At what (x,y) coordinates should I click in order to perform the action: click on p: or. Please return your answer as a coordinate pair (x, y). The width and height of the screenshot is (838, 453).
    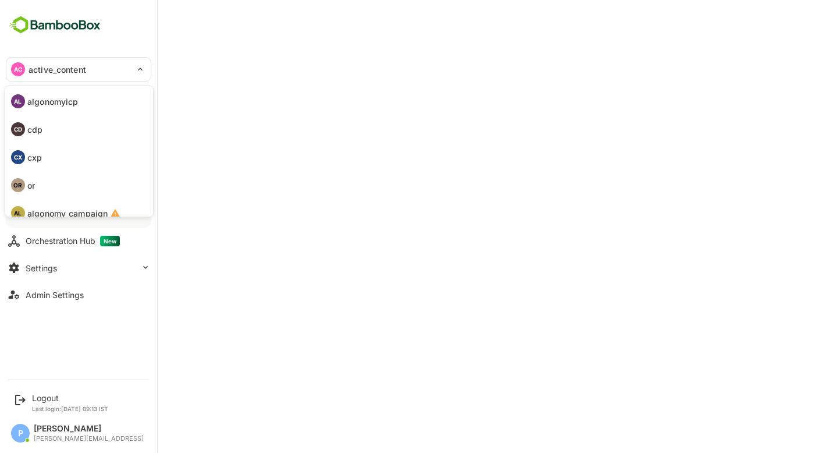
    Looking at the image, I should click on (31, 185).